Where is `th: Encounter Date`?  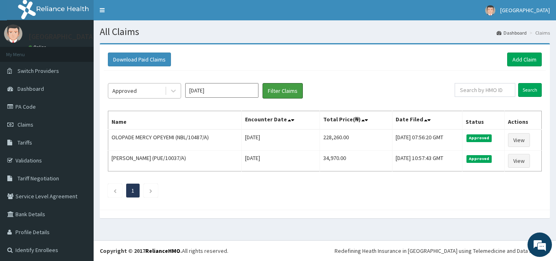
th: Encounter Date is located at coordinates (281, 121).